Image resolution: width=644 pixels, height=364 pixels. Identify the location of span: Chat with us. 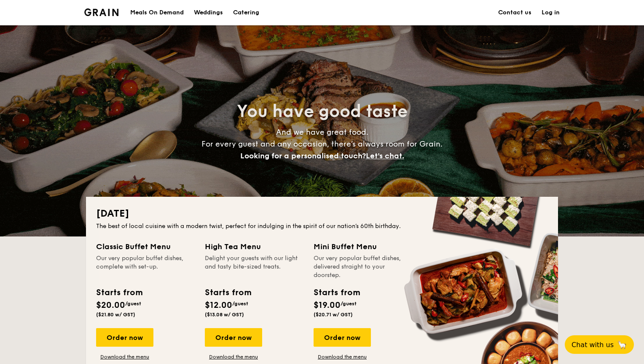
(593, 344).